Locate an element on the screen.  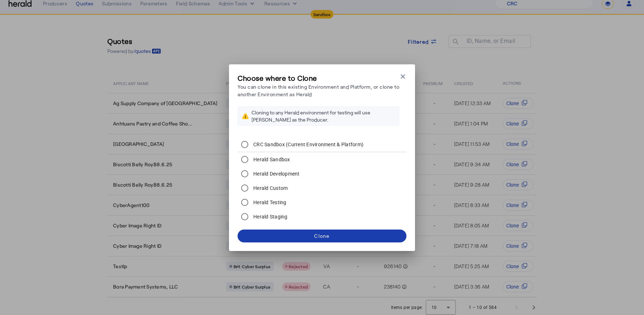
label: CRC Sandbox (Current Environment & Platform) is located at coordinates (307, 145).